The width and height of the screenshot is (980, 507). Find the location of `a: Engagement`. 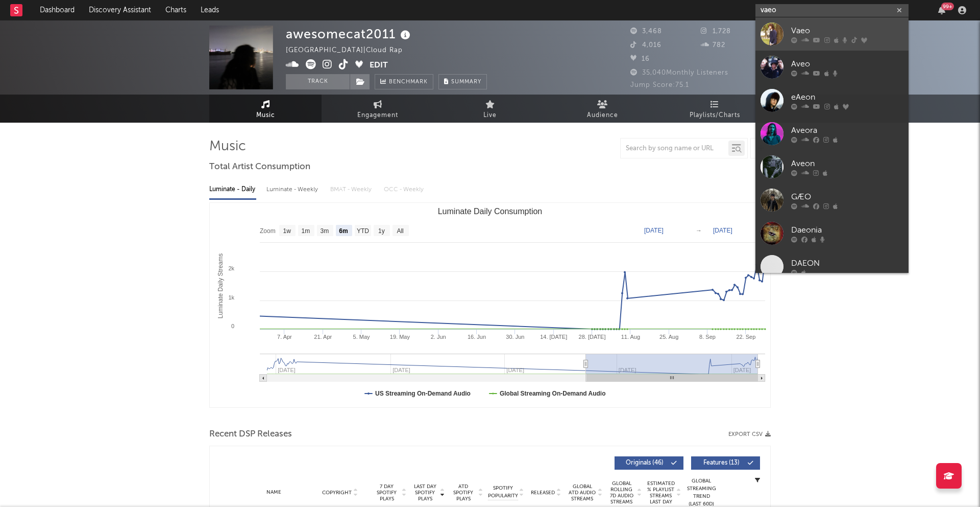

a: Engagement is located at coordinates (378, 108).